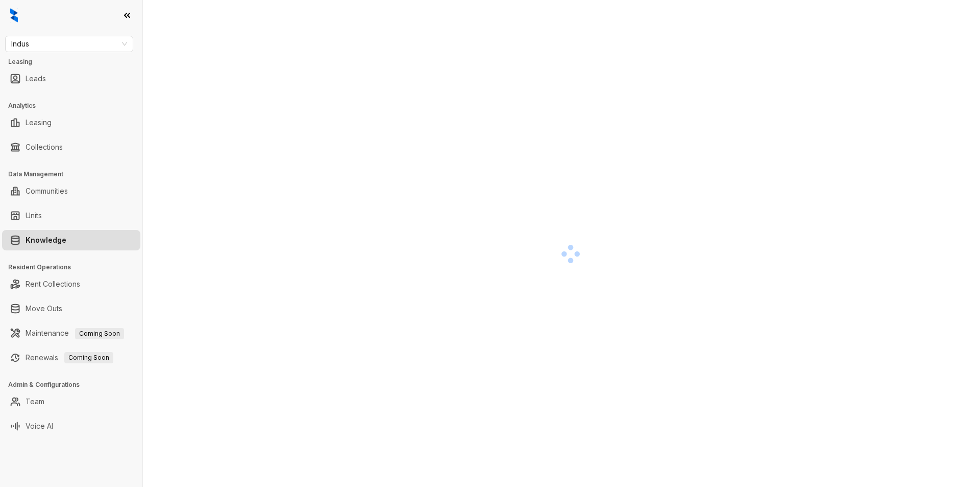 The height and width of the screenshot is (487, 980). Describe the element at coordinates (71, 284) in the screenshot. I see `li: Rent Collections` at that location.